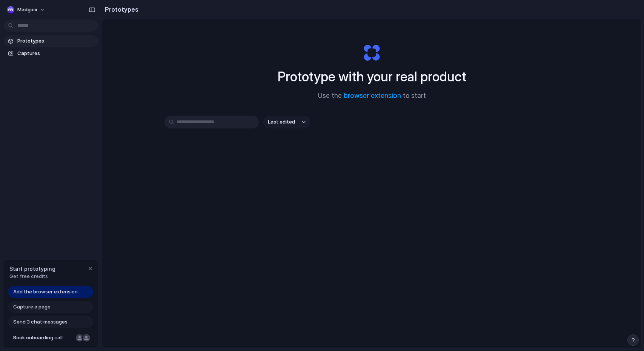 The width and height of the screenshot is (644, 351). I want to click on span: Add the browser extension, so click(45, 292).